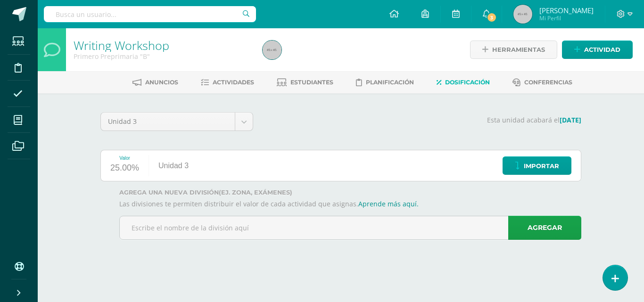  I want to click on p: Las divisiones te permiten distribuir el valor de cada actividad que asignas., so click(351, 204).